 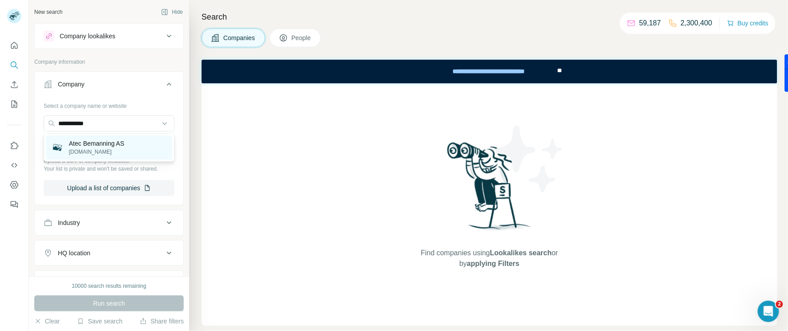 What do you see at coordinates (490, 258) in the screenshot?
I see `span: Find companies using or by` at bounding box center [490, 258].